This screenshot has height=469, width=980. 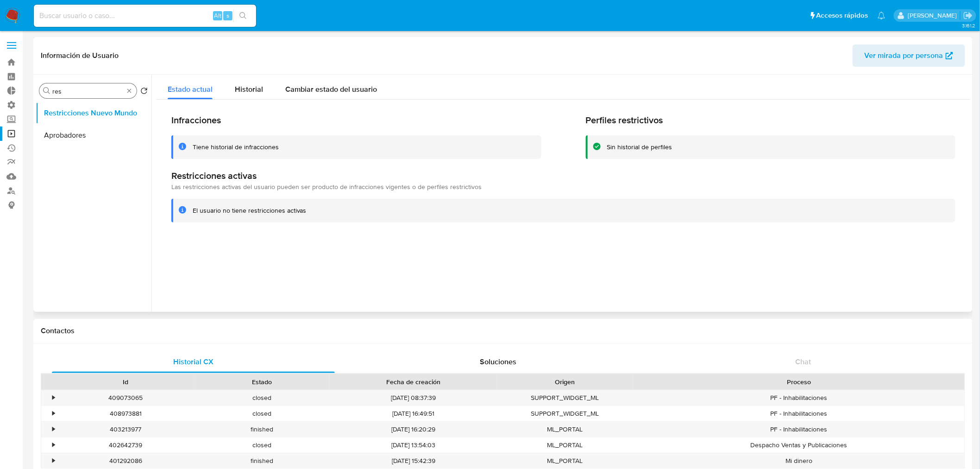 What do you see at coordinates (126, 461) in the screenshot?
I see `div: 401292086` at bounding box center [126, 461].